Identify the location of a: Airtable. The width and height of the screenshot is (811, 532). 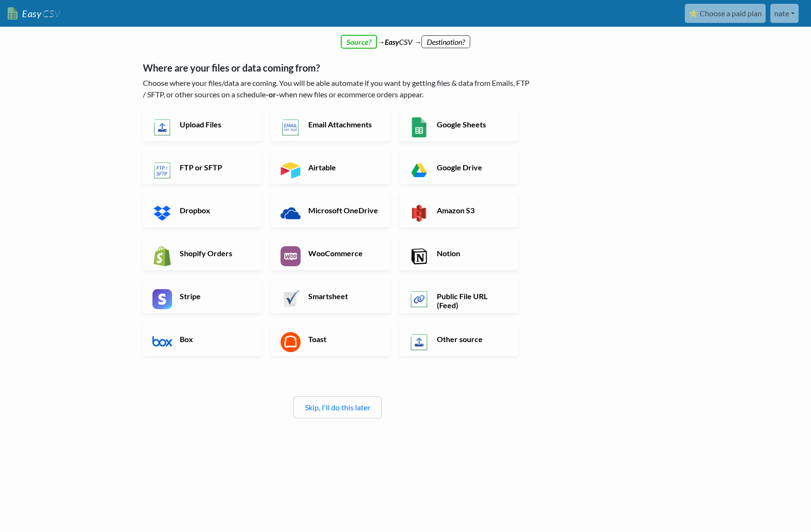
(330, 167).